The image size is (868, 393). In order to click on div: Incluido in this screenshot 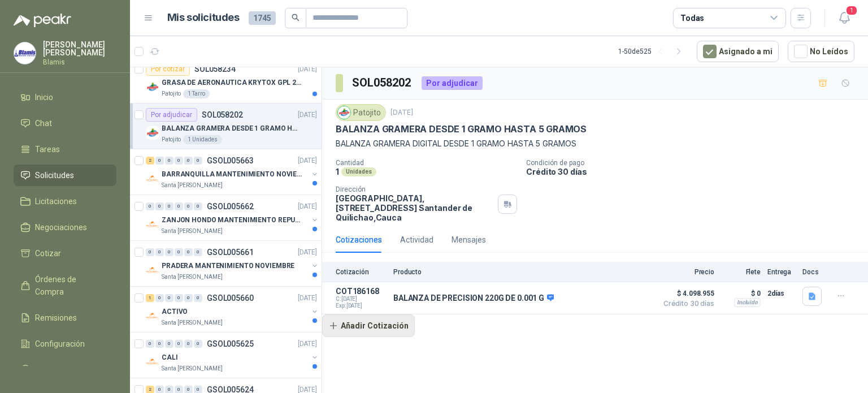, I will do `click(748, 302)`.